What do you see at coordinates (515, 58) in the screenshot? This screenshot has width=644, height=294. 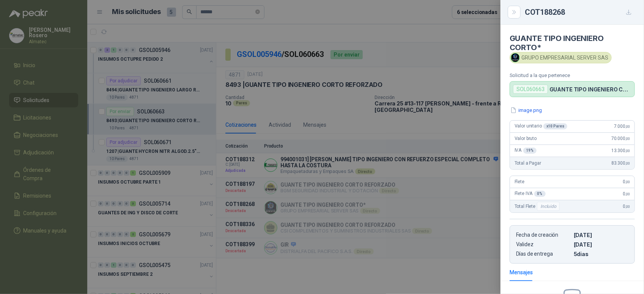 I see `img: Company Logo` at bounding box center [515, 58].